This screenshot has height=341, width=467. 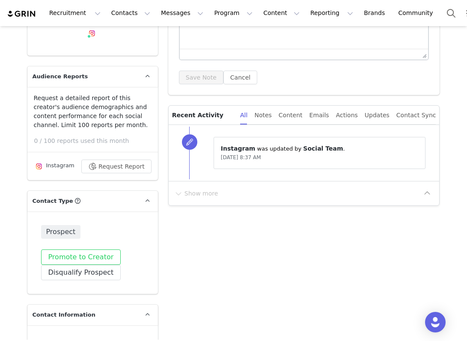 I want to click on button: Save Note, so click(x=201, y=78).